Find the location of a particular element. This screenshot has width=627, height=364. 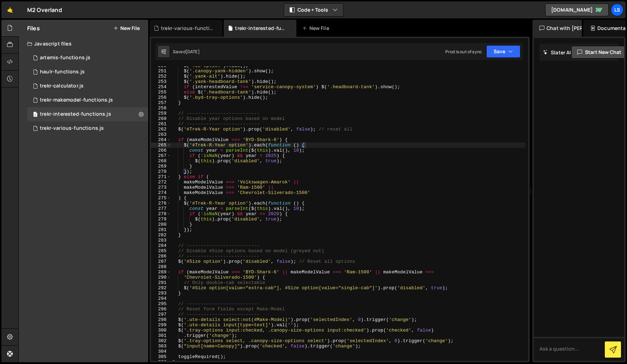

button: Save is located at coordinates (503, 51).